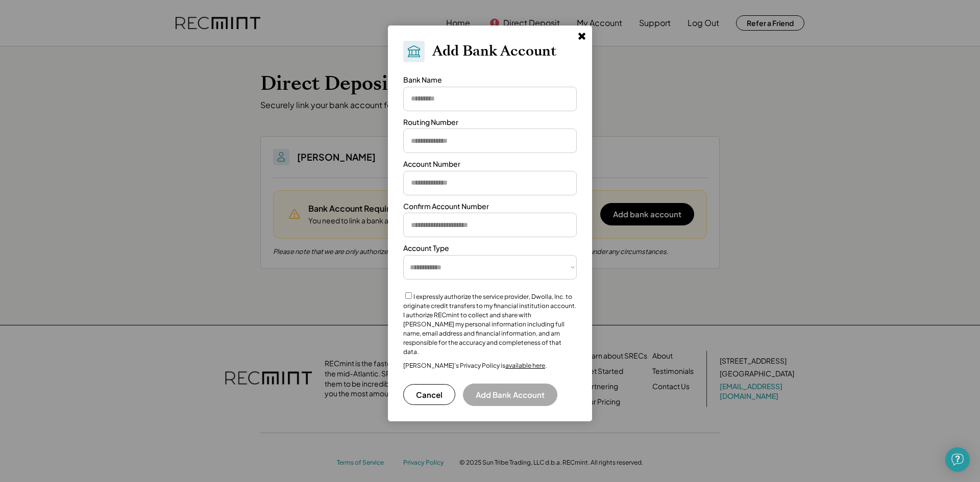 The width and height of the screenshot is (980, 482). Describe the element at coordinates (510, 395) in the screenshot. I see `button: Add Bank Account` at that location.